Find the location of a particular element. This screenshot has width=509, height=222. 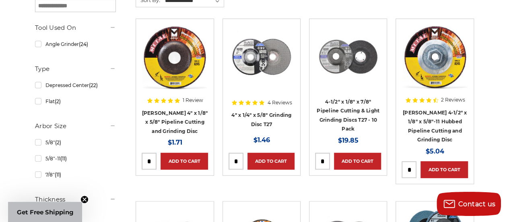

span: $1.71 is located at coordinates (175, 142).